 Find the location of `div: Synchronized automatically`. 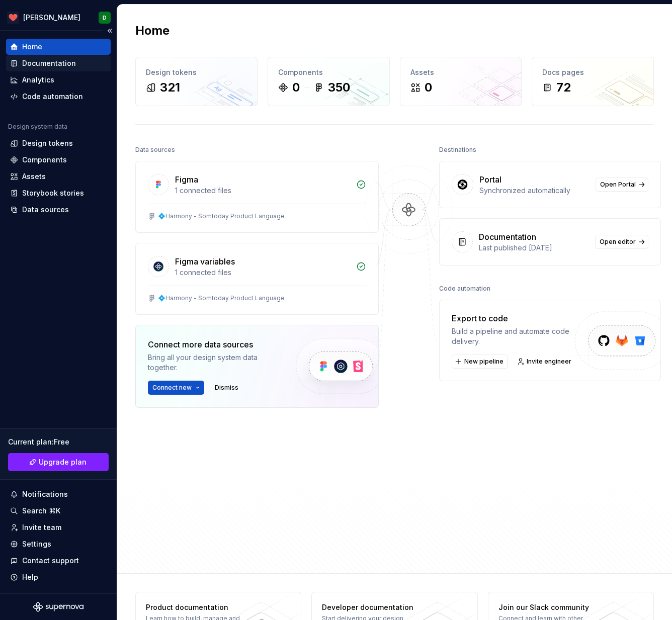

div: Synchronized automatically is located at coordinates (534, 190).